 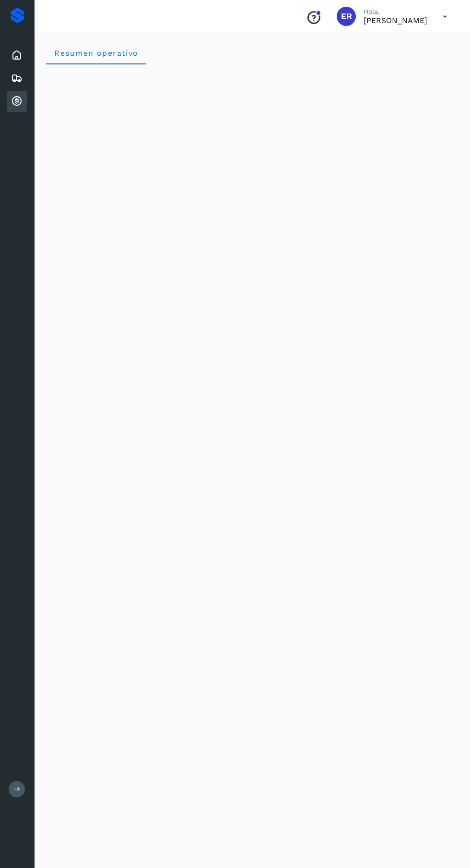 I want to click on p: Eduardo Reyes González, so click(x=396, y=20).